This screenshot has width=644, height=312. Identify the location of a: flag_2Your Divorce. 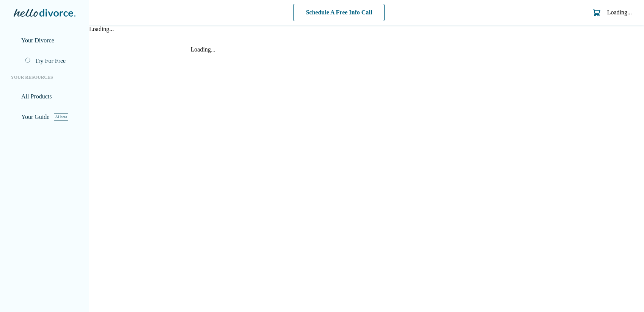
(44, 41).